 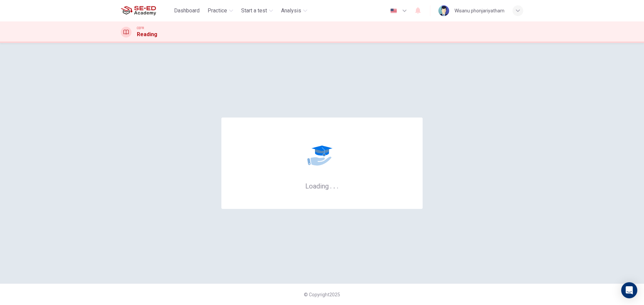 What do you see at coordinates (394, 11) in the screenshot?
I see `img: en` at bounding box center [394, 11].